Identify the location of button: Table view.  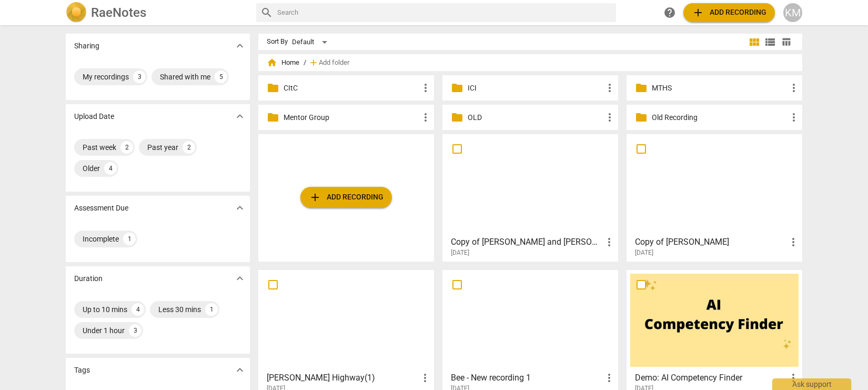
(786, 42).